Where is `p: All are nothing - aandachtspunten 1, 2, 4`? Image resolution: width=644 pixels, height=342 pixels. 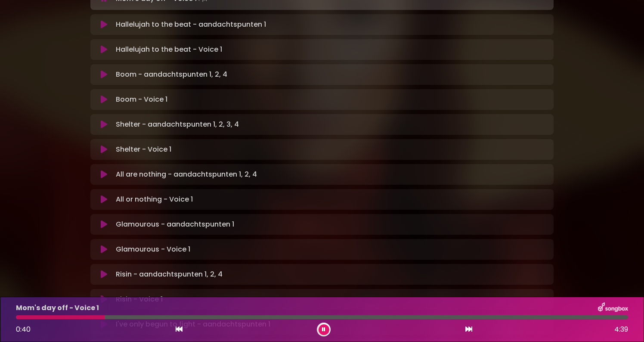 p: All are nothing - aandachtspunten 1, 2, 4 is located at coordinates (186, 175).